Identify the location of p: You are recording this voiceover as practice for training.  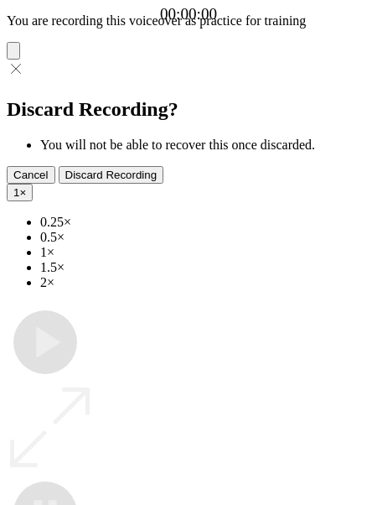
(189, 21).